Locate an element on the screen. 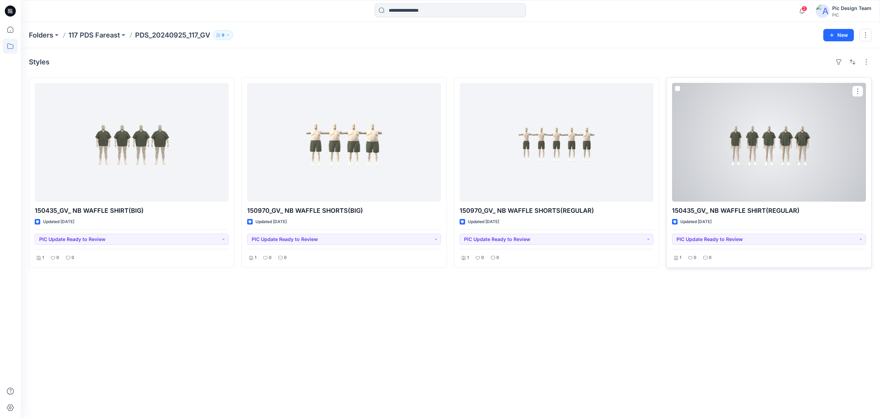 This screenshot has width=880, height=418. a: 150970_GV_ NB WAFFLE SHORTS(BIG) is located at coordinates (344, 142).